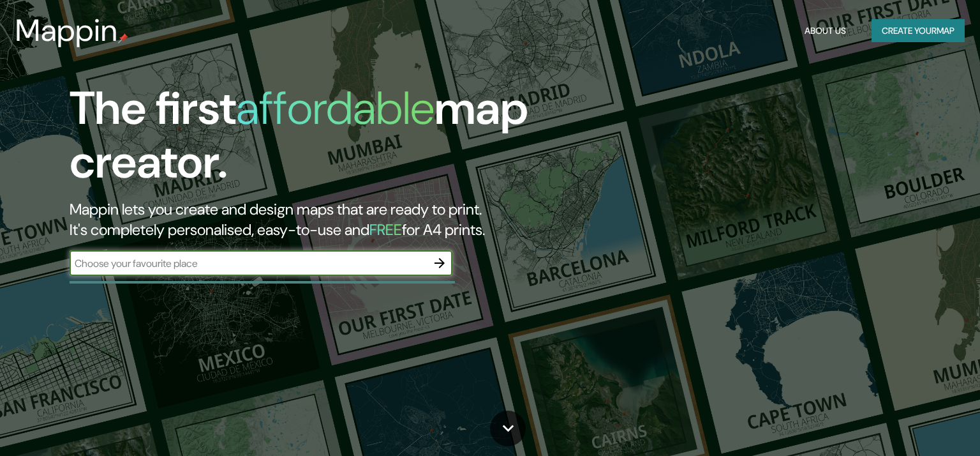 The image size is (980, 456). I want to click on h1: affordable, so click(336, 108).